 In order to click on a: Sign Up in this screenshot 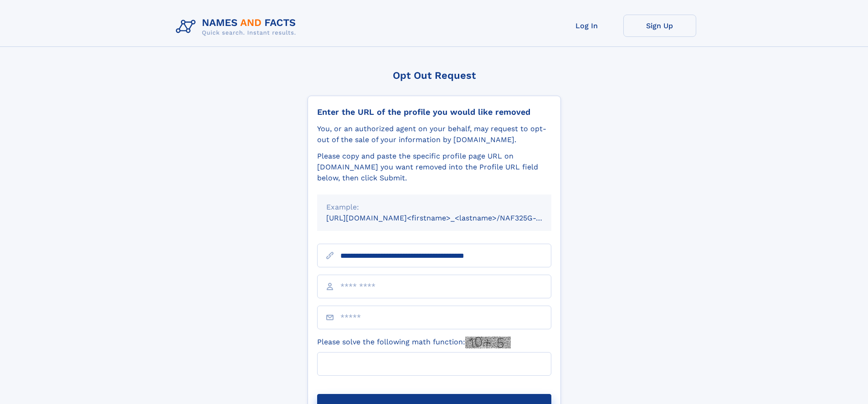, I will do `click(660, 26)`.